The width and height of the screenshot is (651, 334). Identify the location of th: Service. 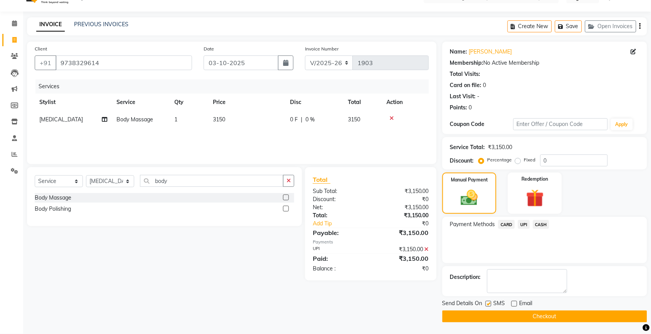
(141, 102).